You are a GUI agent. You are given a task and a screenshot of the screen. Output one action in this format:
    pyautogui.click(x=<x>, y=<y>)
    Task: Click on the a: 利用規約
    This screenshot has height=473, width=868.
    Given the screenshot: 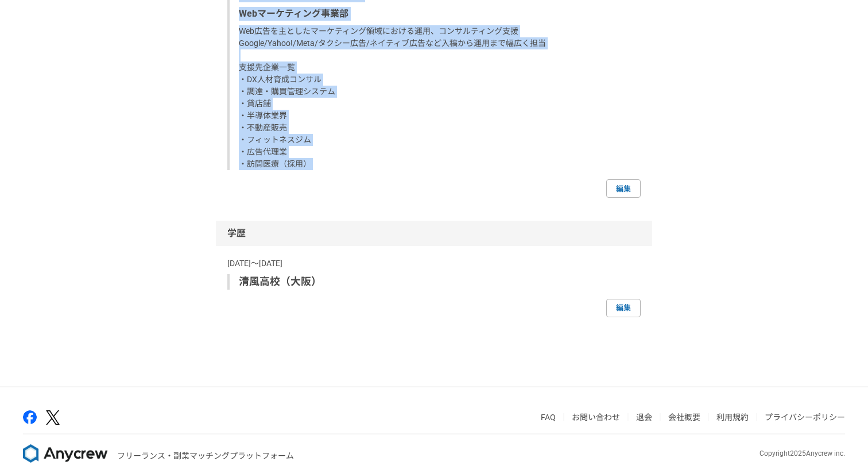 What is the action you would take?
    pyautogui.click(x=733, y=417)
    